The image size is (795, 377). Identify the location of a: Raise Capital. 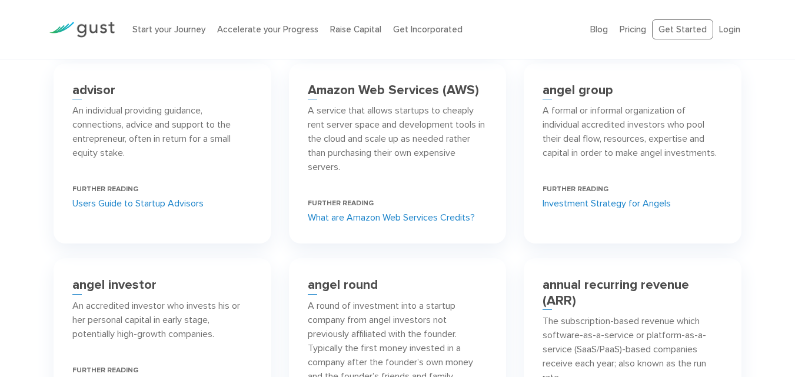
(355, 29).